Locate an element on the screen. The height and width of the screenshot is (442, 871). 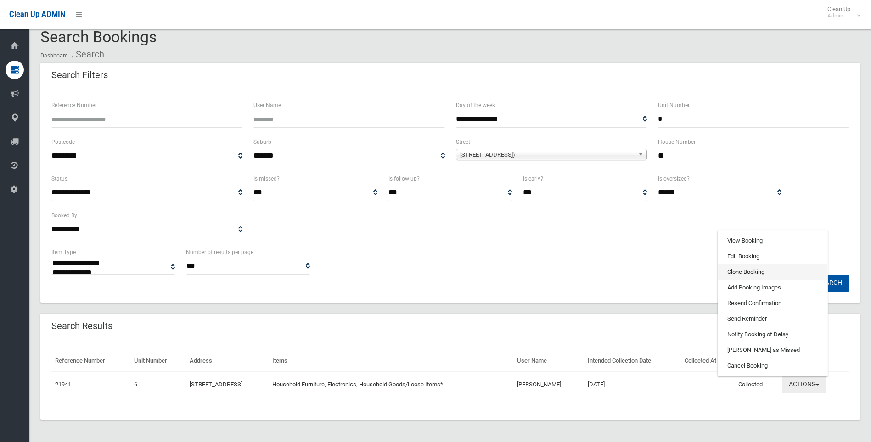
small: Admin is located at coordinates (839, 16).